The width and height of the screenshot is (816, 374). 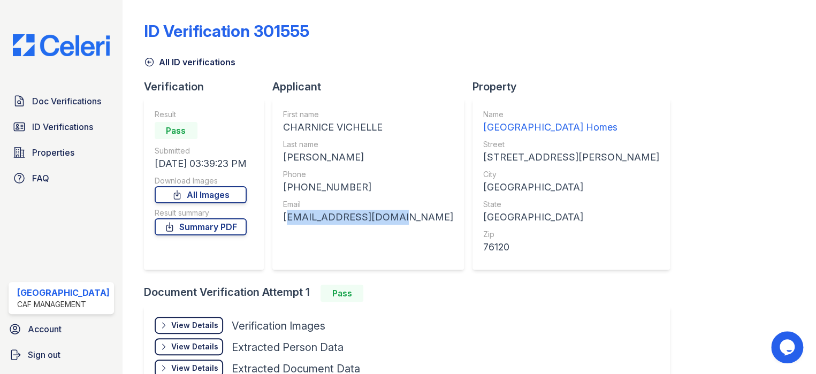 I want to click on div: Name, so click(x=571, y=115).